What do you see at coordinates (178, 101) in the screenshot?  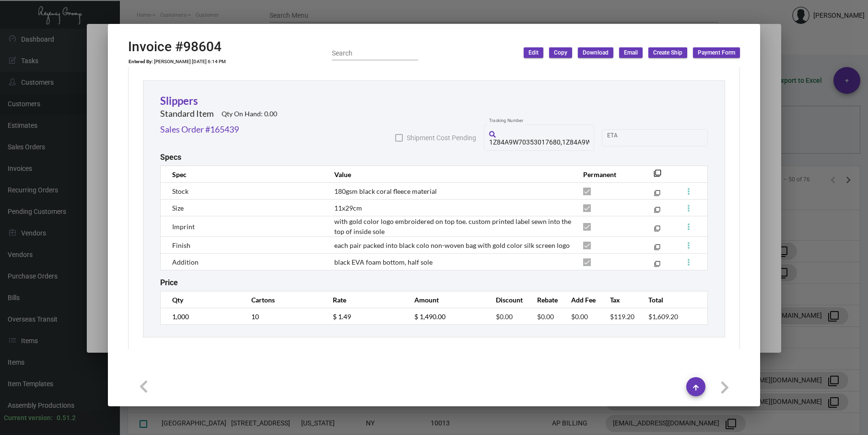 I see `a: Slippers` at bounding box center [178, 101].